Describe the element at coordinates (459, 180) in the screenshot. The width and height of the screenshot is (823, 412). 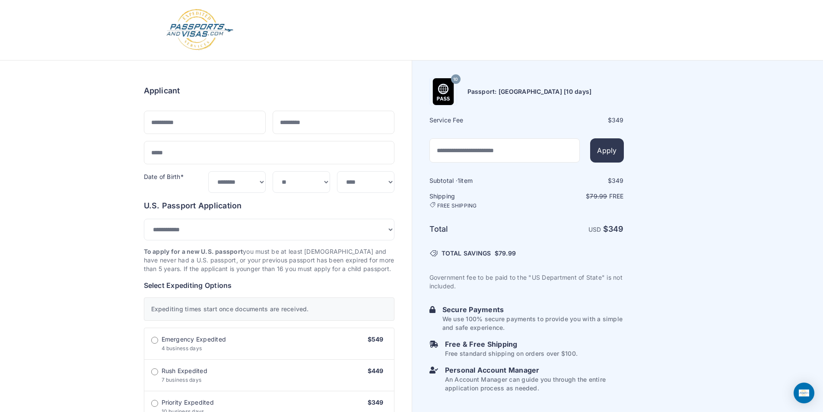
I see `span: 1` at that location.